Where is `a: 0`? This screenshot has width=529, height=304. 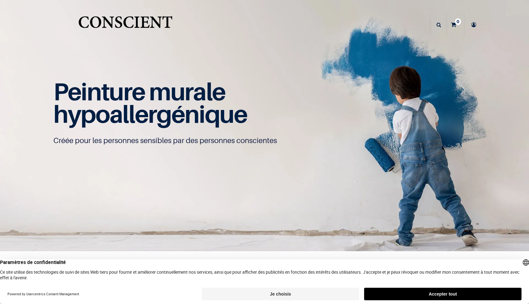 a: 0 is located at coordinates (456, 25).